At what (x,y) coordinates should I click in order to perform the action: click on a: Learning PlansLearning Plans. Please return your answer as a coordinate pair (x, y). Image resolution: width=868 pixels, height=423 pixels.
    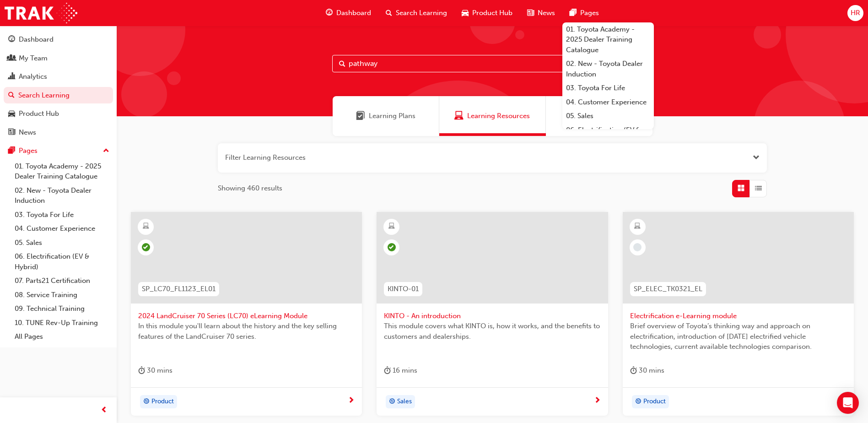
    Looking at the image, I should click on (386, 116).